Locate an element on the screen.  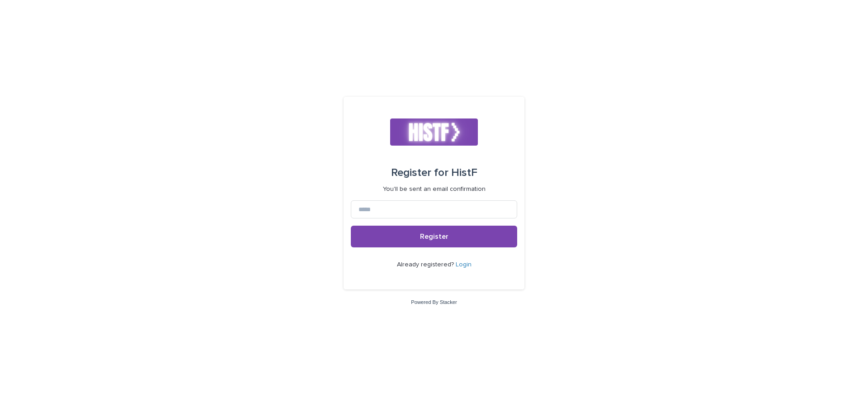
span: Register for is located at coordinates (420, 173).